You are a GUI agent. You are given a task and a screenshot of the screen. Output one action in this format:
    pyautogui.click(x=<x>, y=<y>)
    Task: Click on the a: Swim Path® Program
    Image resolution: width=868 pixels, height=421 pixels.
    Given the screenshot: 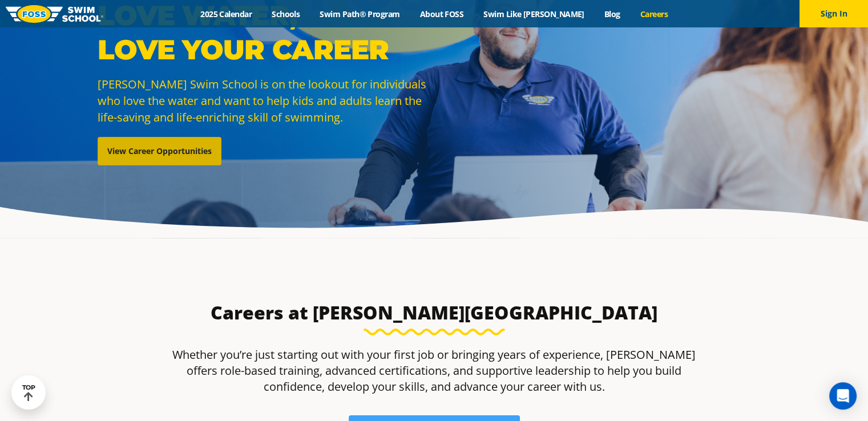 What is the action you would take?
    pyautogui.click(x=360, y=14)
    